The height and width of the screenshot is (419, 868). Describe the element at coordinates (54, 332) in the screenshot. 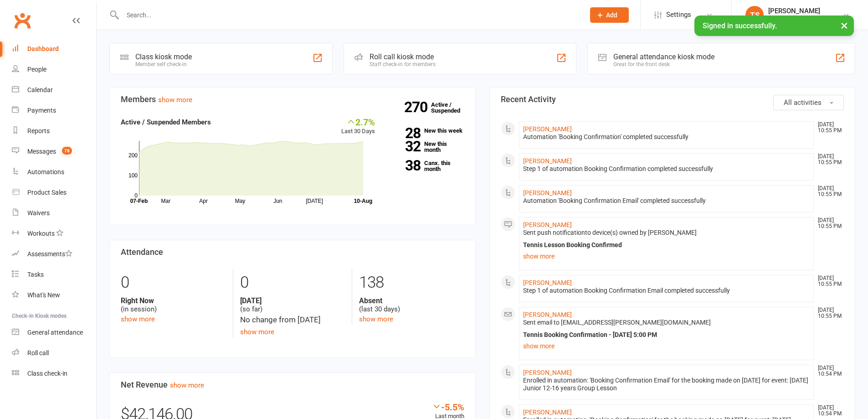

I see `a: General attendance kiosk mode` at that location.